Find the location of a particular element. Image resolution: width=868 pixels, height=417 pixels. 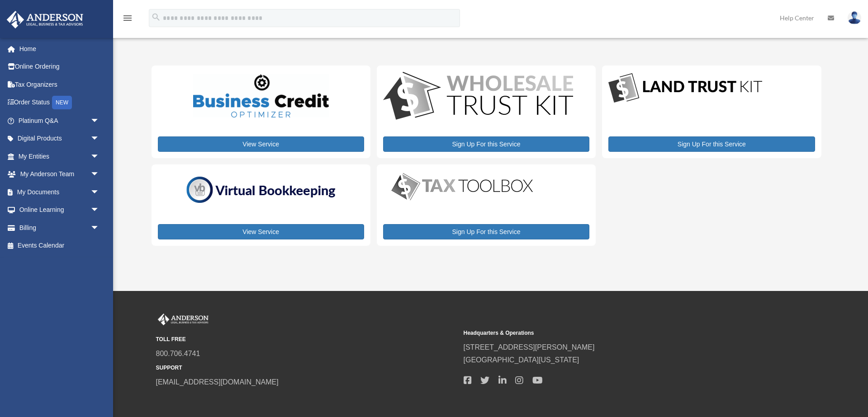

a: Order StatusNEW is located at coordinates (60, 102).